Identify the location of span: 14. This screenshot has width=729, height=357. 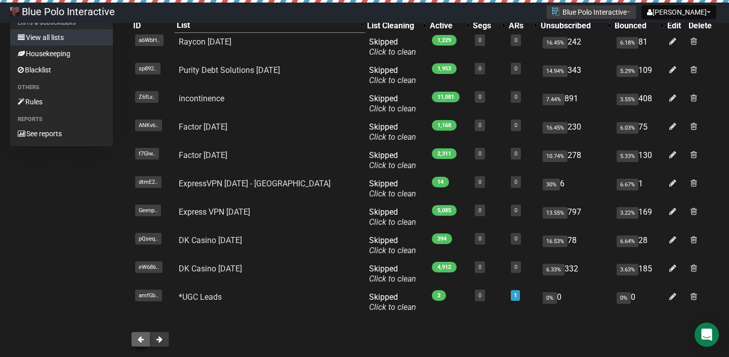
(440, 182).